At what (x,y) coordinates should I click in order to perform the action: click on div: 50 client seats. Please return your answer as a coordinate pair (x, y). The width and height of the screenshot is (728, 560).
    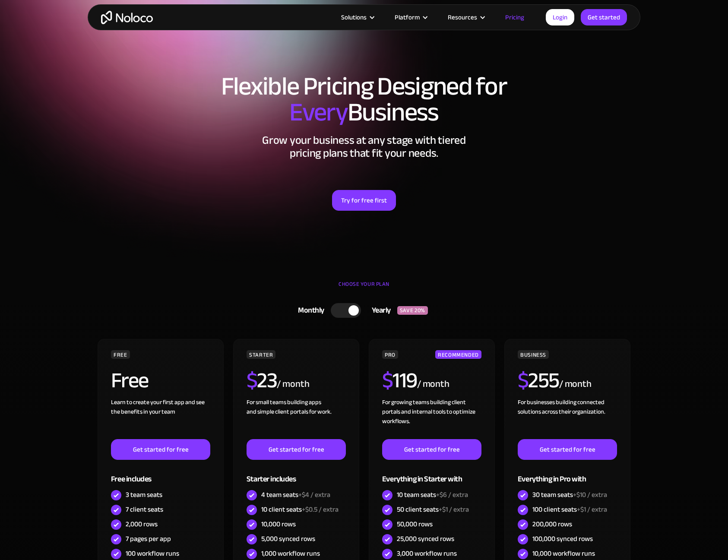
    Looking at the image, I should click on (433, 509).